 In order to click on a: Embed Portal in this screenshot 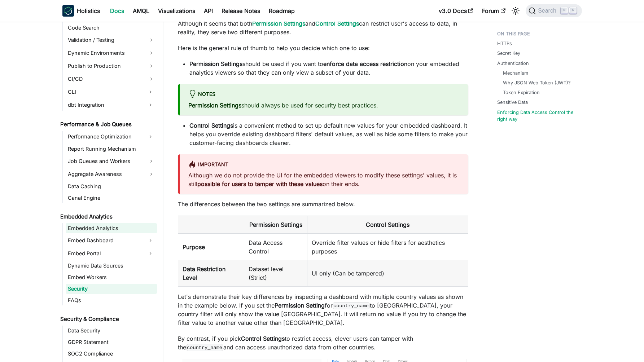, I will do `click(105, 254)`.